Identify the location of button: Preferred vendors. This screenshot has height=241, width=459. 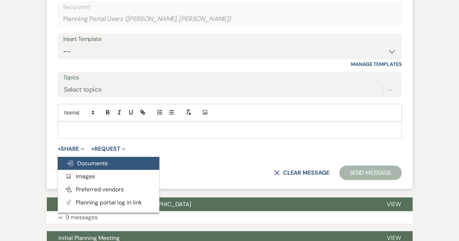
(109, 190).